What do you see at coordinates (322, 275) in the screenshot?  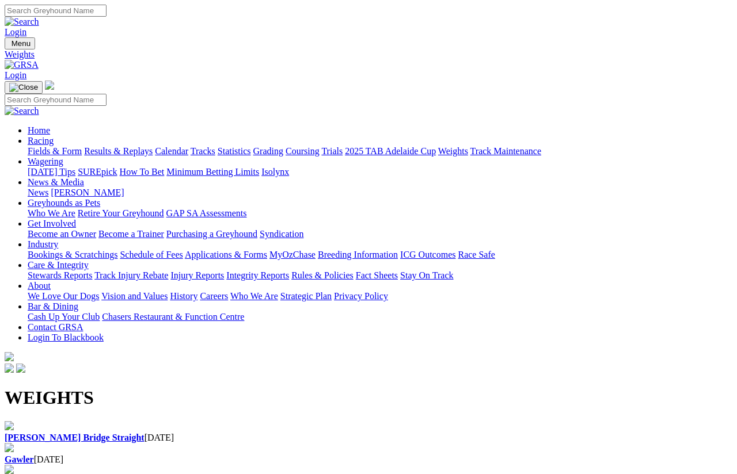 I see `a: Rules & Policies` at bounding box center [322, 275].